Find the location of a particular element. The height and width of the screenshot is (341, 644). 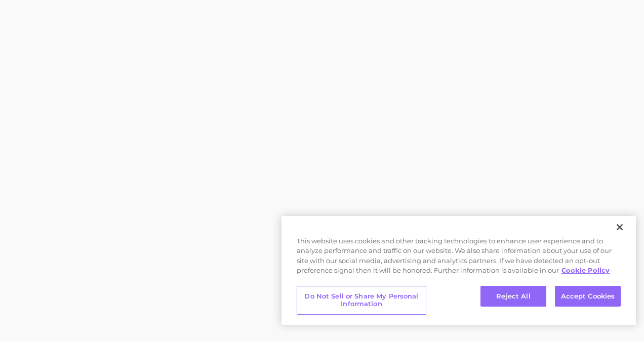

button: Accept Cookies is located at coordinates (587, 297).